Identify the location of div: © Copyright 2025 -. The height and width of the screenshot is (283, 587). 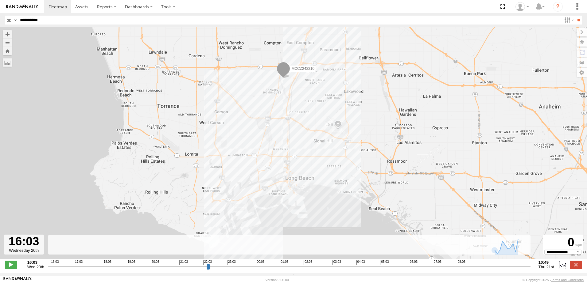
(553, 280).